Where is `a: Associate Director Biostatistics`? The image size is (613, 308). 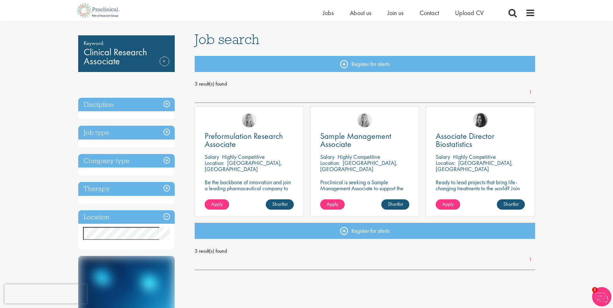 a: Associate Director Biostatistics is located at coordinates (480, 140).